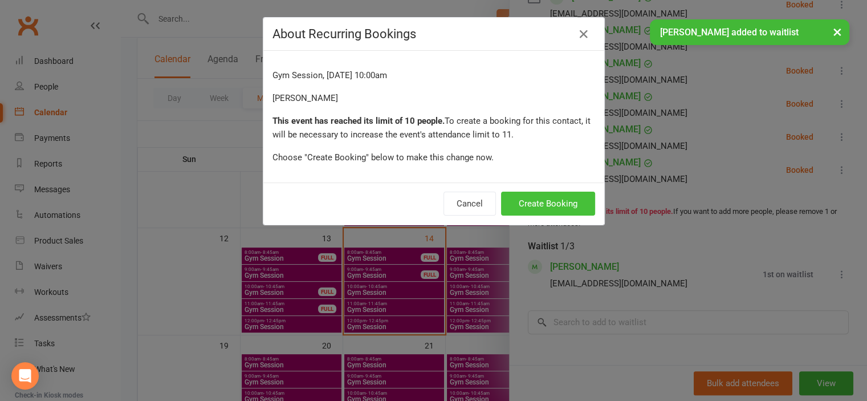 This screenshot has height=401, width=867. What do you see at coordinates (432, 128) in the screenshot?
I see `span: To create a booking for this contact, it will be necessary to increase the event's attendance lim...` at bounding box center [432, 128].